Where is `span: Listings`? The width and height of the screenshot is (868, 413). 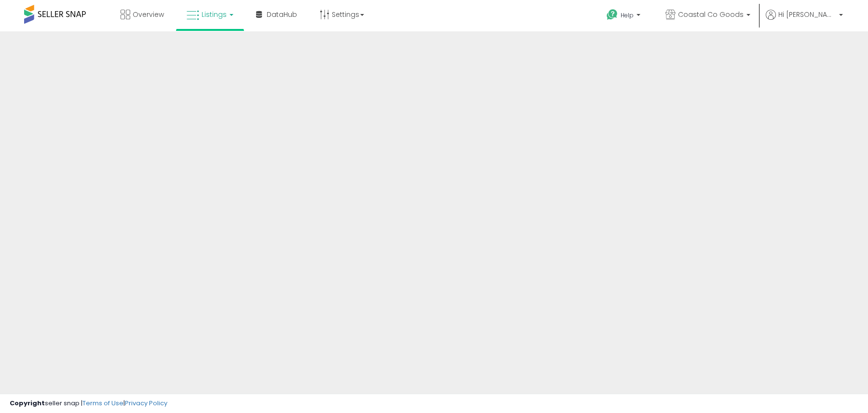 span: Listings is located at coordinates (214, 14).